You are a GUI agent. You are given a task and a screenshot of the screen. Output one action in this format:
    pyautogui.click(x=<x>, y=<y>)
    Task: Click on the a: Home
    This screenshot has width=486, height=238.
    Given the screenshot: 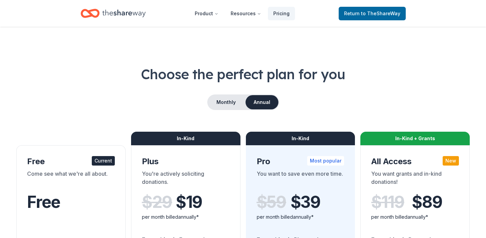 What is the action you would take?
    pyautogui.click(x=113, y=13)
    